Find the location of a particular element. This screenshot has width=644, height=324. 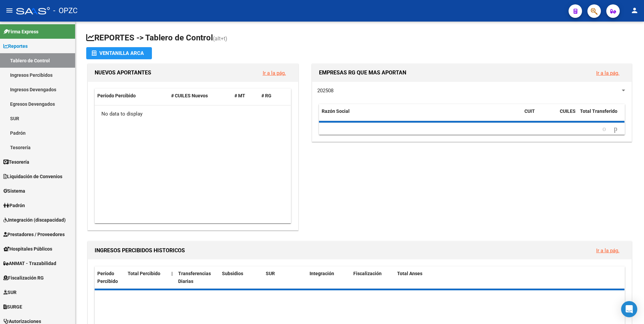

span: Sistema is located at coordinates (14, 191).